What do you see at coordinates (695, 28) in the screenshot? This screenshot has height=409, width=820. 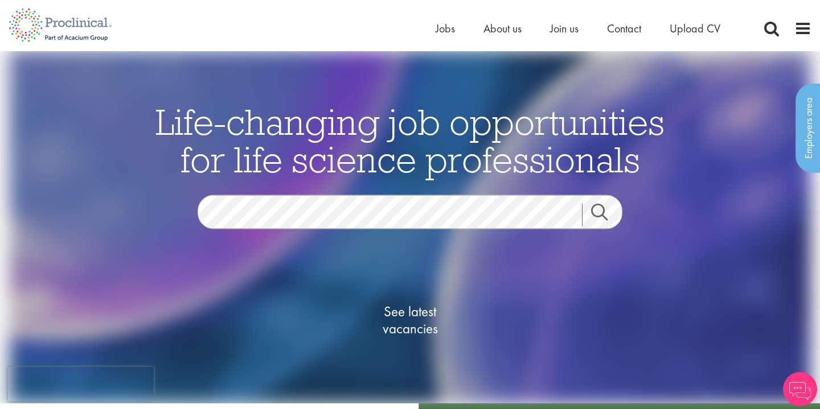 I see `a: Upload CV` at bounding box center [695, 28].